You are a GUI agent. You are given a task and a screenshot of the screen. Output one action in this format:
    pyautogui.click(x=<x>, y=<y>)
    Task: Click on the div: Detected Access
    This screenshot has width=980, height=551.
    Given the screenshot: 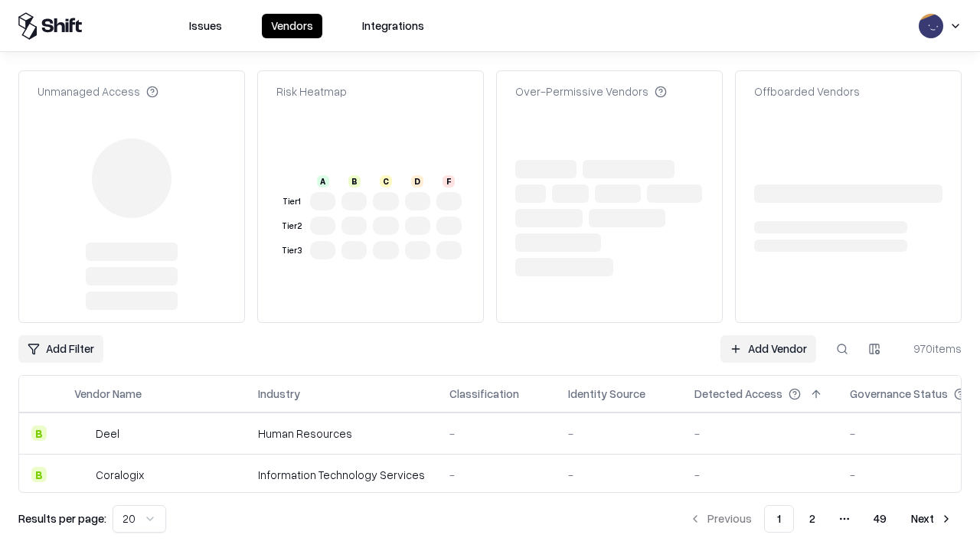 What is the action you would take?
    pyautogui.click(x=738, y=393)
    